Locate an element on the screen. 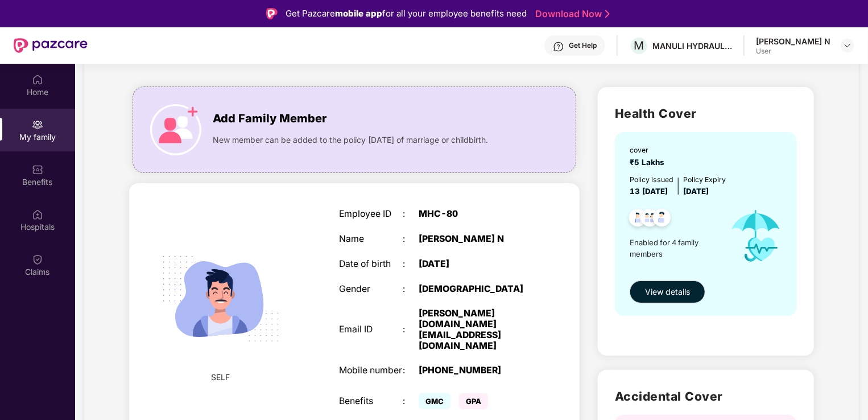  div: User is located at coordinates (794, 51).